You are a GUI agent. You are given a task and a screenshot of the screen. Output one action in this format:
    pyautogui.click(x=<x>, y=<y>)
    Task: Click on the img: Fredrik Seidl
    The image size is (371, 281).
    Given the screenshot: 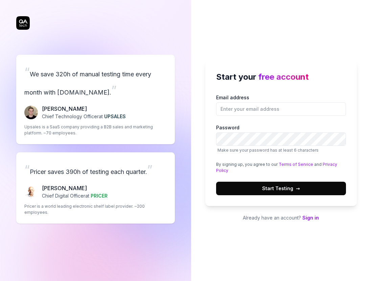 What is the action you would take?
    pyautogui.click(x=31, y=112)
    